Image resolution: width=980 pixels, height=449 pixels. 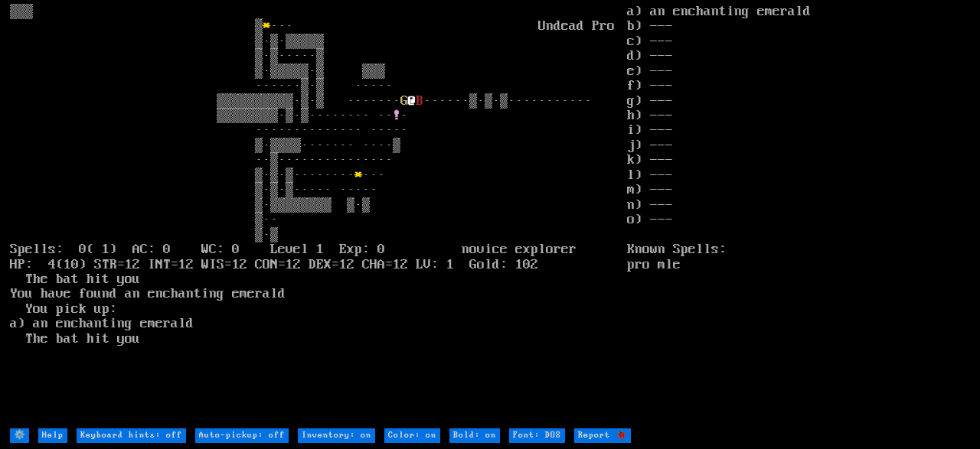 What do you see at coordinates (419, 101) in the screenshot?
I see `font: B` at bounding box center [419, 101].